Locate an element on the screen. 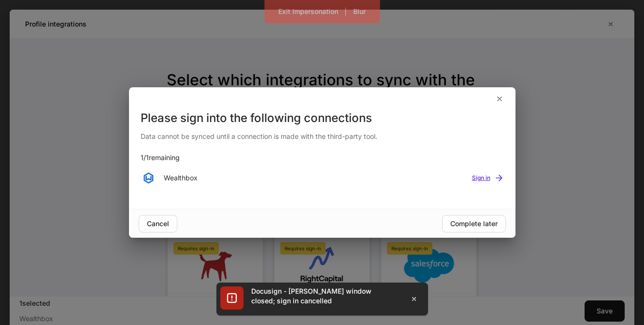 This screenshot has height=325, width=644. div: Wealthbox is located at coordinates (181, 178).